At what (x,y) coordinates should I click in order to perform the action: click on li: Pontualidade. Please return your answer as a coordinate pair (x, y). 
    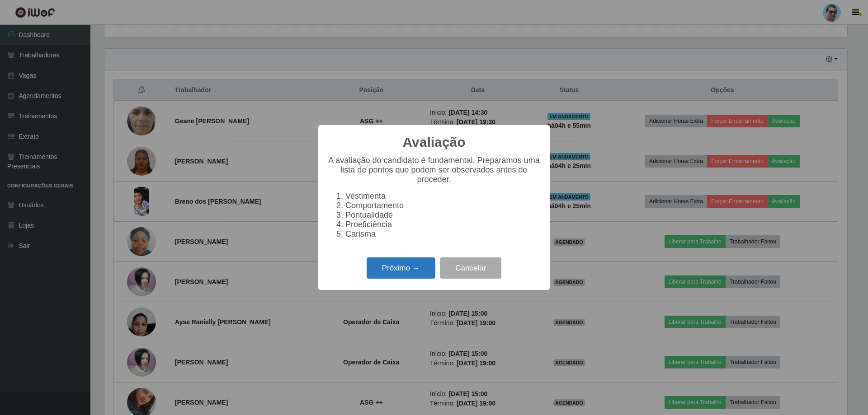
    Looking at the image, I should click on (443, 215).